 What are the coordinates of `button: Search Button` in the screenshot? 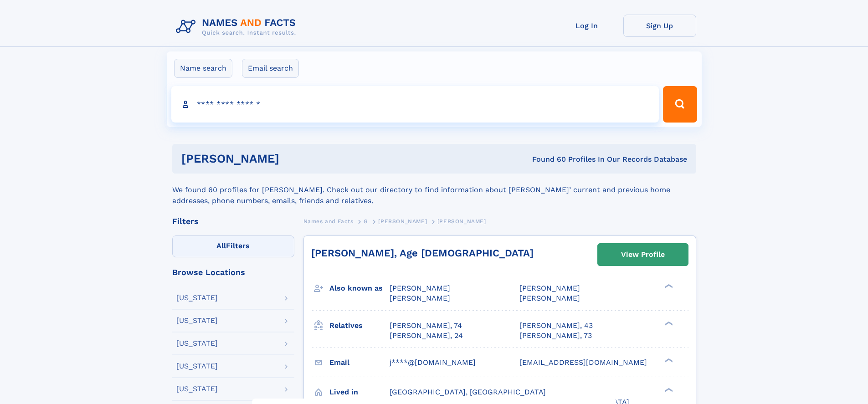 It's located at (680, 104).